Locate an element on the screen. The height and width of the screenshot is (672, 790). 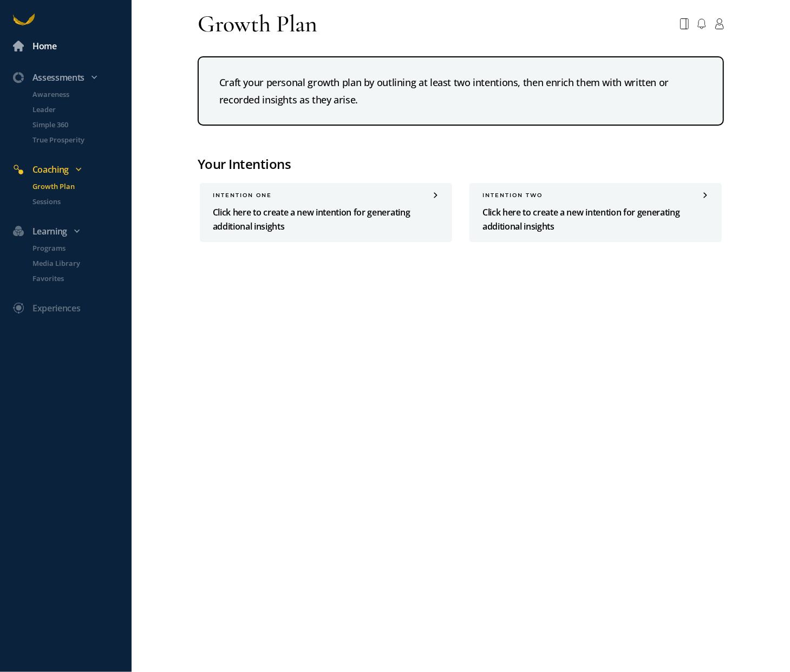
p: Awareness is located at coordinates (81, 94).